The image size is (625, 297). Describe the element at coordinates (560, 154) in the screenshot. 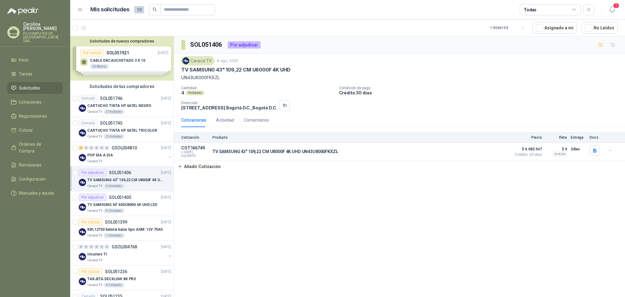

I see `div: Incluido` at that location.